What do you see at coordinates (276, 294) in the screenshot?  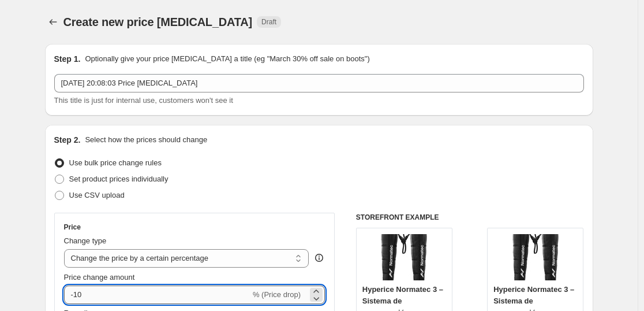 I see `span: % (Price drop)` at bounding box center [276, 294].